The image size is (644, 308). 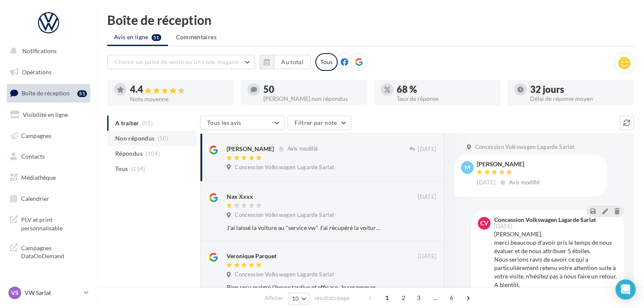 I want to click on a: Opérations, so click(x=49, y=72).